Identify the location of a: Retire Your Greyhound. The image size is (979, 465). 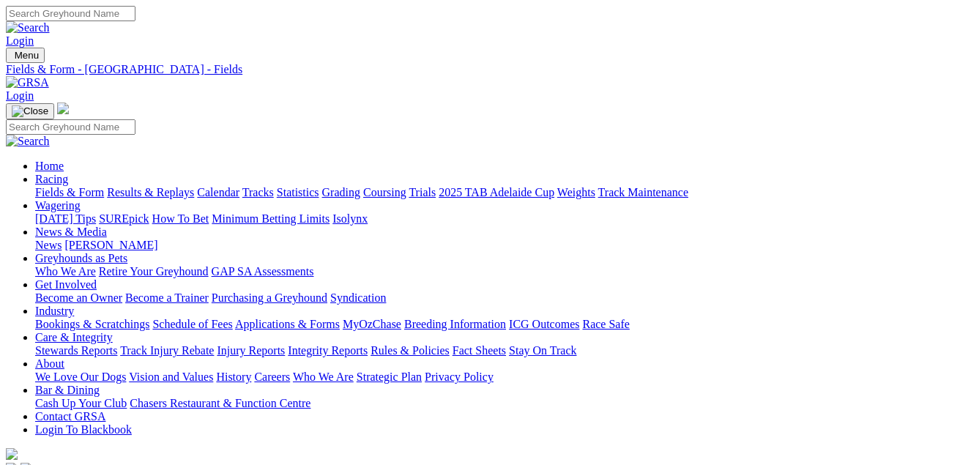
(154, 271).